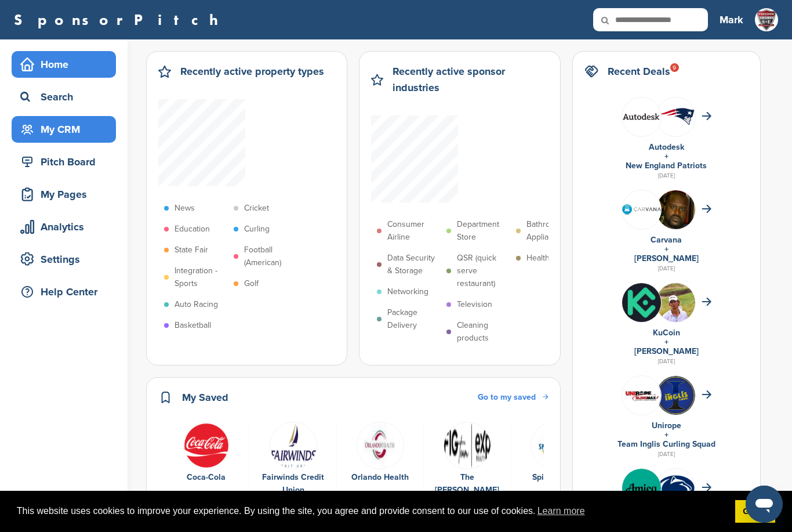 This screenshot has width=792, height=532. What do you see at coordinates (192, 326) in the screenshot?
I see `p: Basketball` at bounding box center [192, 326].